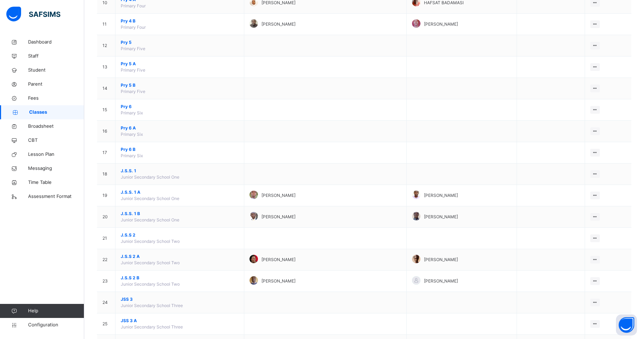 The width and height of the screenshot is (644, 339). What do you see at coordinates (56, 154) in the screenshot?
I see `span: Lesson Plan` at bounding box center [56, 154].